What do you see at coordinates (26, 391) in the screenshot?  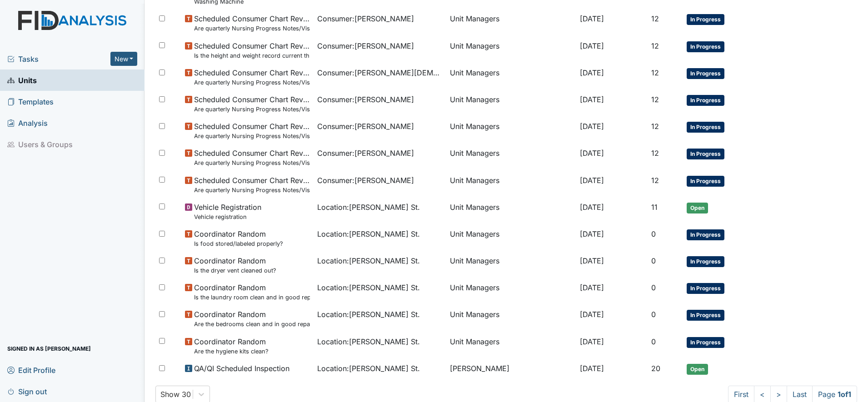 I see `span: Sign out` at bounding box center [26, 391].